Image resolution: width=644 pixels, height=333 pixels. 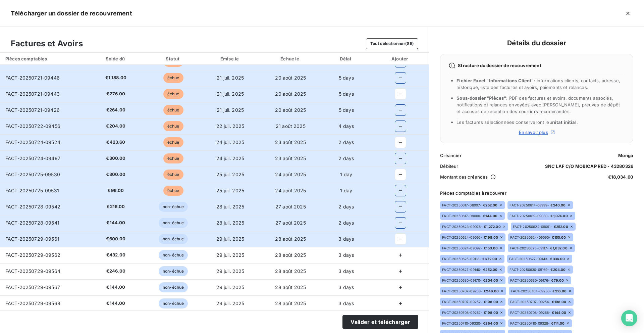 I want to click on td: 5 days, so click(x=347, y=94).